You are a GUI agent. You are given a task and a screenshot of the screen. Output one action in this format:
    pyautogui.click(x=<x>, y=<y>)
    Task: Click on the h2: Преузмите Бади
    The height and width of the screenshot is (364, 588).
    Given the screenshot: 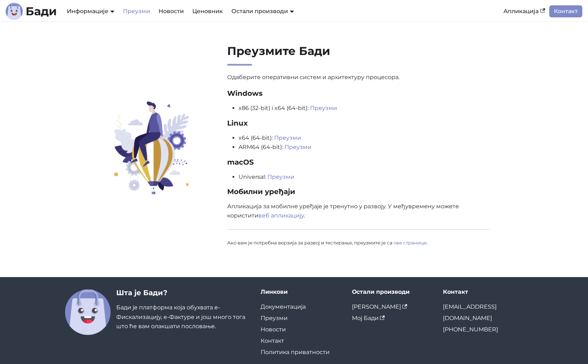 What is the action you would take?
    pyautogui.click(x=359, y=55)
    